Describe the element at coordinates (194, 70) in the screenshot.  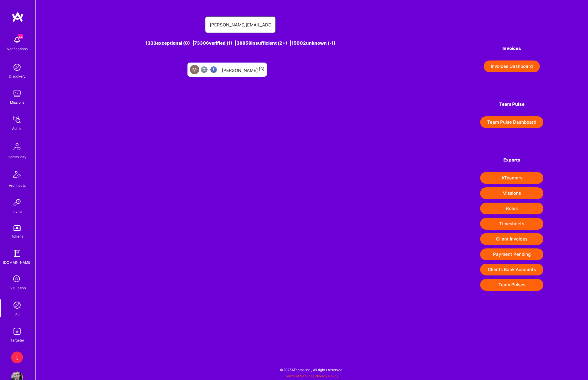
I see `img: User Avatar` at that location.